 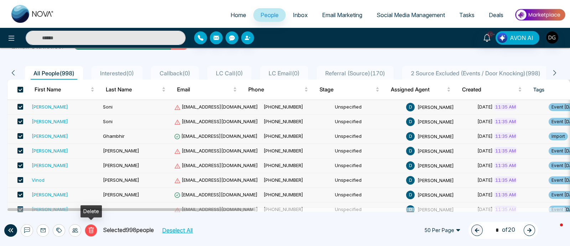 I want to click on a: Social Media Management, so click(x=411, y=15).